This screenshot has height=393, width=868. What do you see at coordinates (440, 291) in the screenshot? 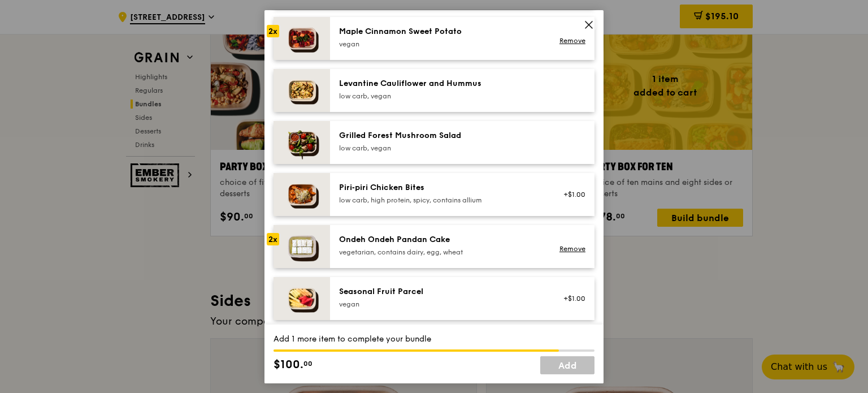
I see `div: Seasonal Fruit Parcel` at bounding box center [440, 291].